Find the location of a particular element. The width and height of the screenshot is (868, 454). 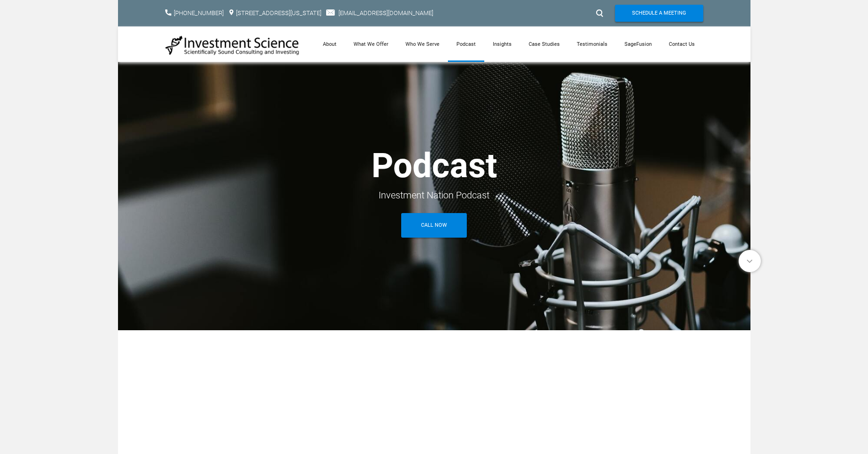

a: Schedule A Meeting is located at coordinates (659, 13).